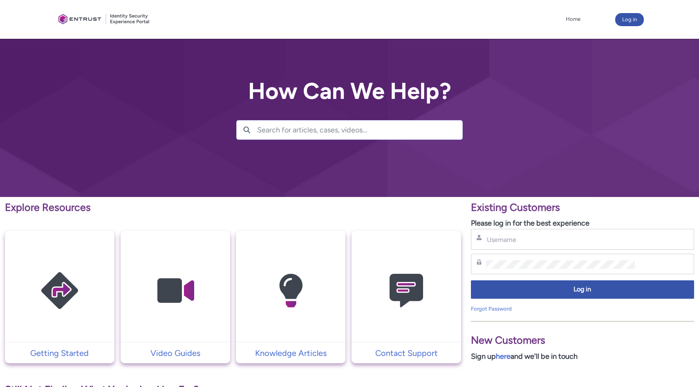 The image size is (699, 387). I want to click on a: Forgot Password, so click(492, 309).